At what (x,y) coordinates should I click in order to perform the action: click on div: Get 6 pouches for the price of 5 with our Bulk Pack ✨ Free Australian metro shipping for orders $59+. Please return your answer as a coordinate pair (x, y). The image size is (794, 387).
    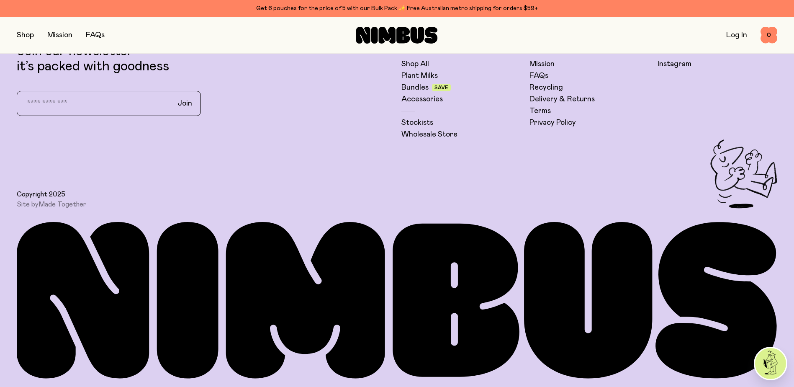
    Looking at the image, I should click on (397, 8).